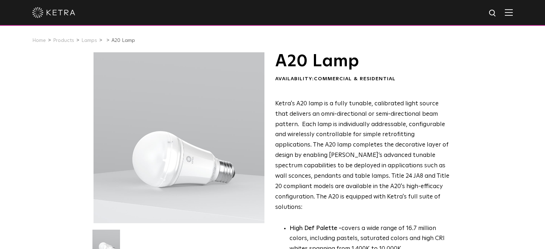 This screenshot has width=545, height=249. I want to click on span: Ketra's A20 lamp is a fully tunable, calibrated light source that delivers an omni-directional or..., so click(362, 155).